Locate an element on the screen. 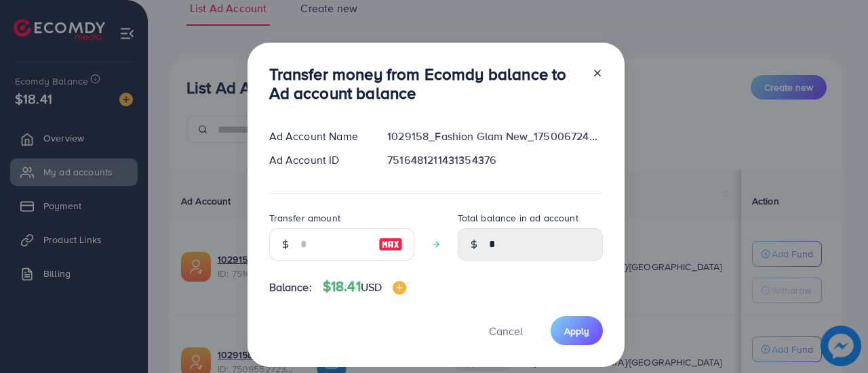 This screenshot has height=373, width=868. button: Apply is located at coordinates (576, 330).